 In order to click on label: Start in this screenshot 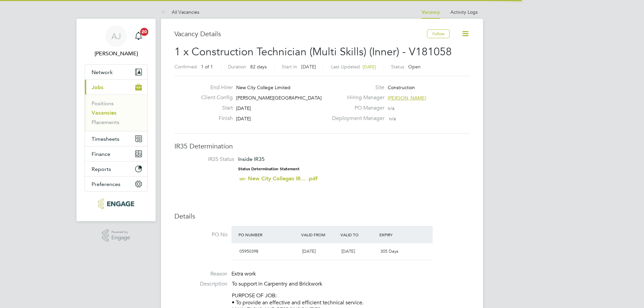, I will do `click(214, 108)`.